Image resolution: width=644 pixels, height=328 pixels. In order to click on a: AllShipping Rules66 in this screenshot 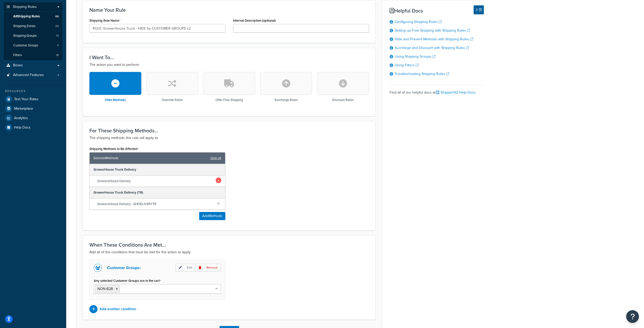, I will do `click(33, 16)`.